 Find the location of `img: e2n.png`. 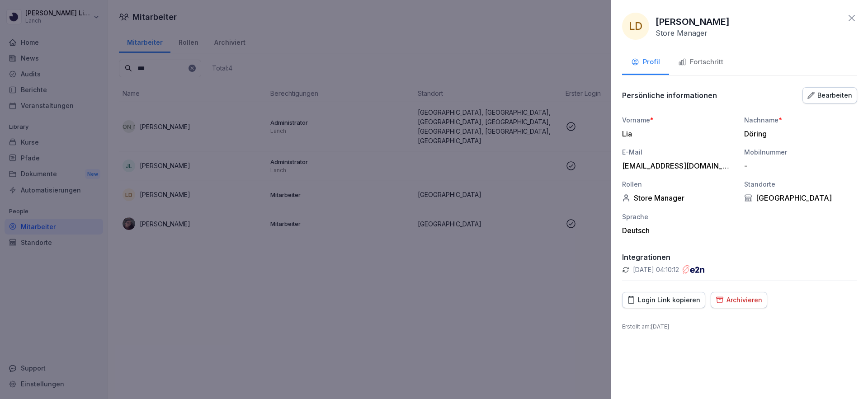

img: e2n.png is located at coordinates (694, 270).